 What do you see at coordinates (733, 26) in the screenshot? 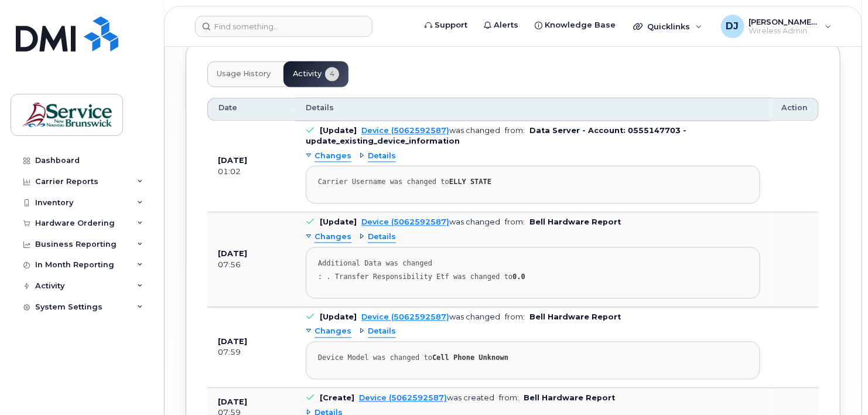
I see `span: DJ` at bounding box center [733, 26].